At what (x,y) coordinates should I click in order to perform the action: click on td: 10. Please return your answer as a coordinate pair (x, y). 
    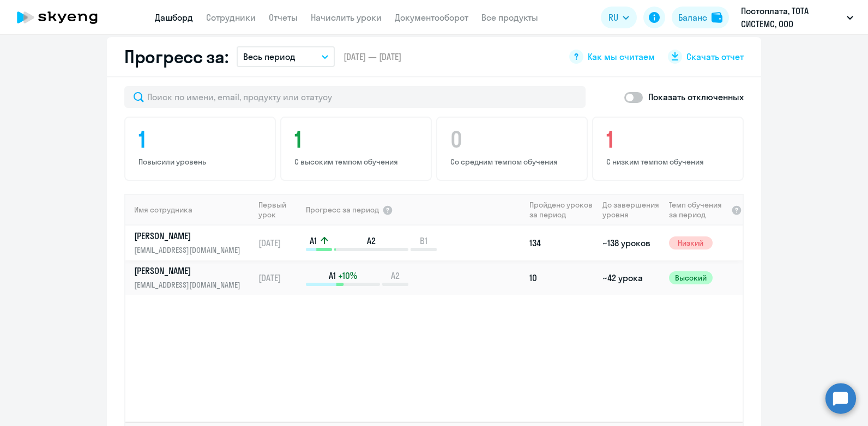
    Looking at the image, I should click on (561, 278).